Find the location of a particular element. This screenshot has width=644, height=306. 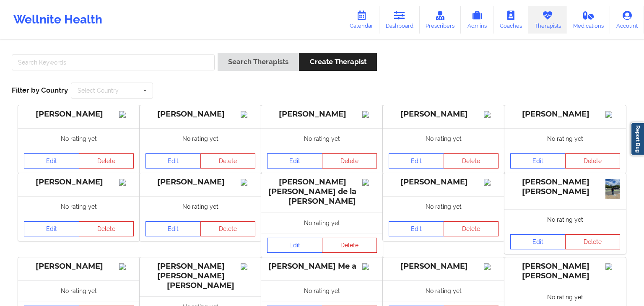

div: Select Country is located at coordinates (98, 91).